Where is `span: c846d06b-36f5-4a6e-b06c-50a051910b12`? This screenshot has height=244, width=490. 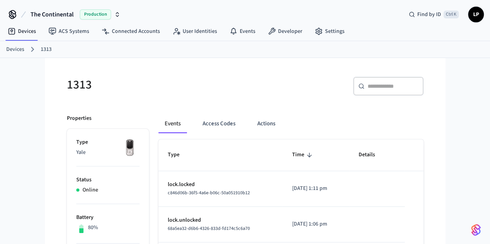
span: c846d06b-36f5-4a6e-b06c-50a051910b12 is located at coordinates (209, 193).